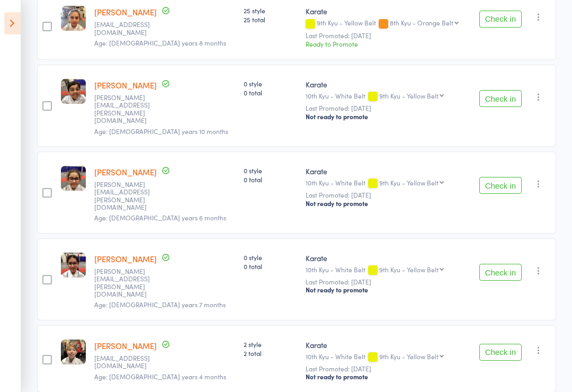 Image resolution: width=572 pixels, height=392 pixels. I want to click on span: 25 style, so click(270, 10).